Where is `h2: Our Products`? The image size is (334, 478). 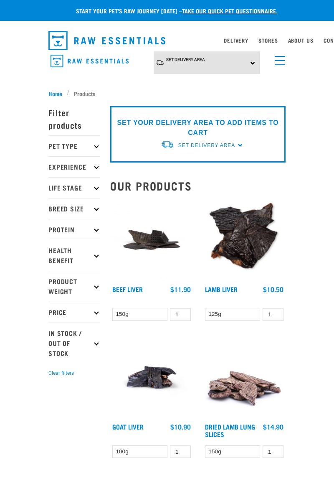 h2: Our Products is located at coordinates (198, 186).